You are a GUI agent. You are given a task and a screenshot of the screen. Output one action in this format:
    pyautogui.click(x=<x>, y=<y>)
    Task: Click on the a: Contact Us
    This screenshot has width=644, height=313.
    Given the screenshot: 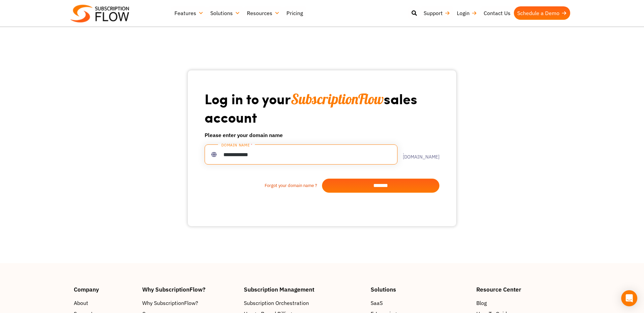 What is the action you would take?
    pyautogui.click(x=497, y=13)
    